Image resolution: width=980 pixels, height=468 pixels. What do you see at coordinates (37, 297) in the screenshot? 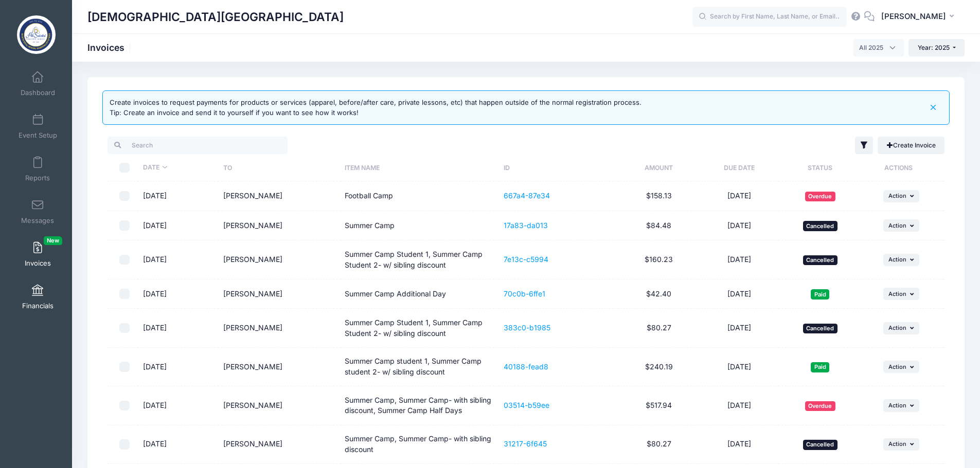
I see `a: Financials` at bounding box center [37, 297].